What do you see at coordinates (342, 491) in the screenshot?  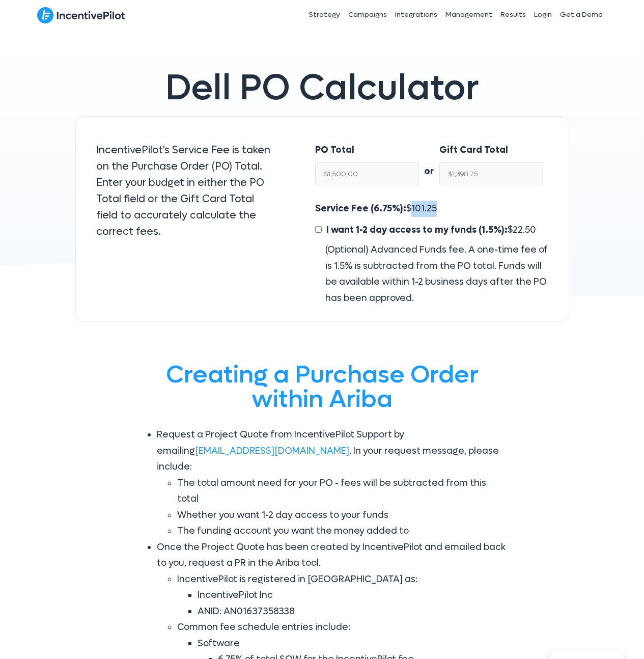 I see `li: The total amount need for your PO - fees will be subtracted from this total` at bounding box center [342, 491].